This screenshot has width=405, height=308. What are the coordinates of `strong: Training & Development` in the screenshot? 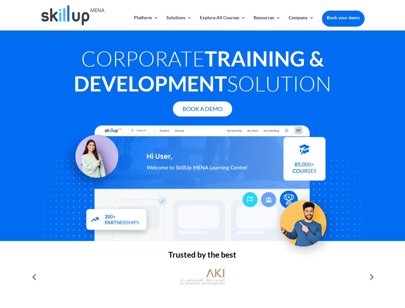 It's located at (199, 71).